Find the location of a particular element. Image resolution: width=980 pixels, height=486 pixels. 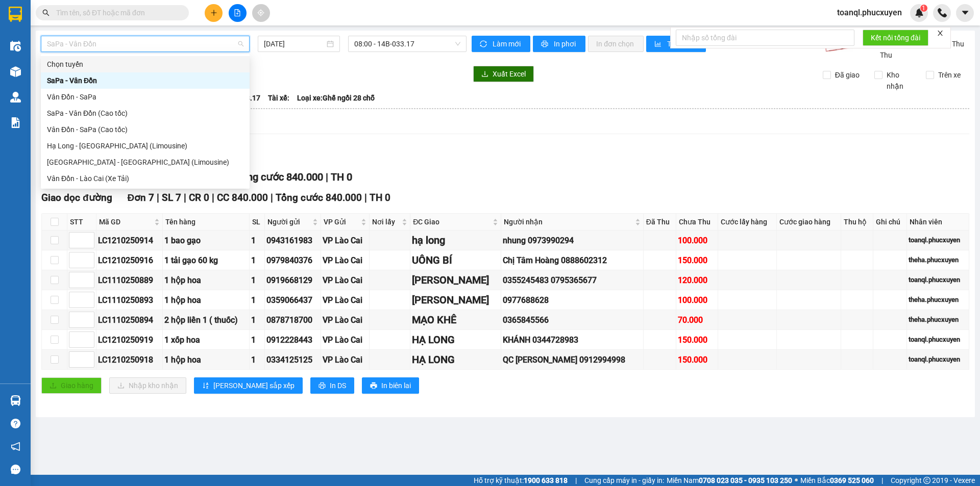

div: 0977688628 is located at coordinates (571, 300).